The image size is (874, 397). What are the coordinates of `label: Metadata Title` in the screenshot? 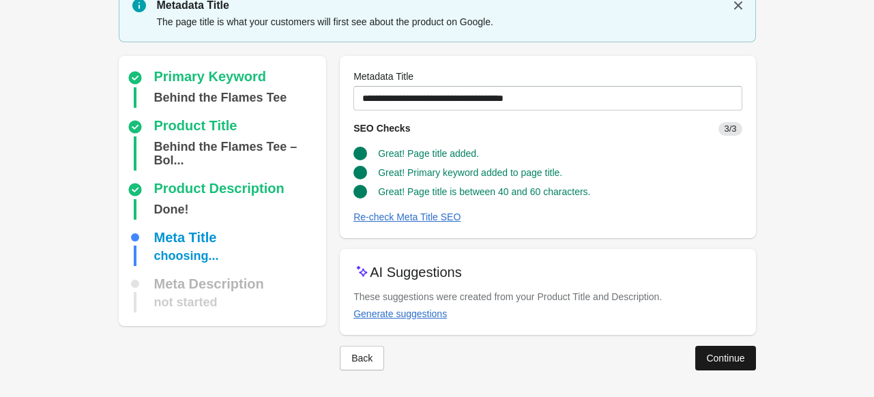 It's located at (383, 76).